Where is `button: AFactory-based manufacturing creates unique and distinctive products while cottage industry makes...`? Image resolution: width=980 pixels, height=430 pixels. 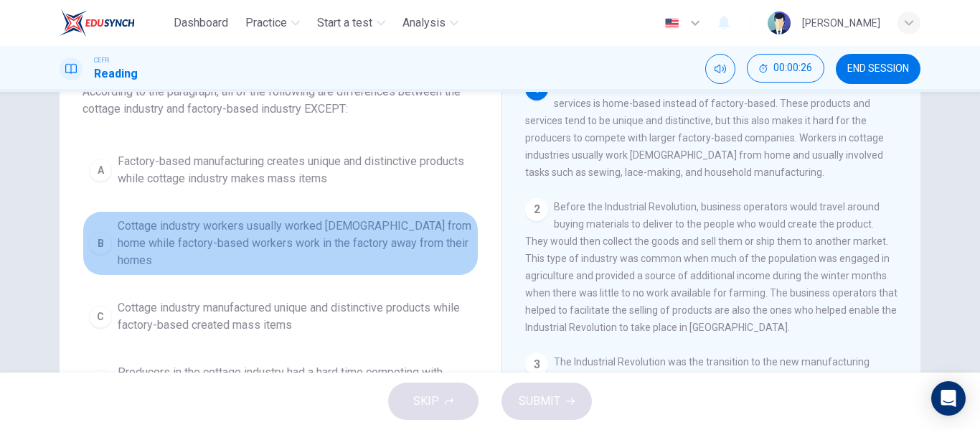 button: AFactory-based manufacturing creates unique and distinctive products while cottage industry makes... is located at coordinates (280, 170).